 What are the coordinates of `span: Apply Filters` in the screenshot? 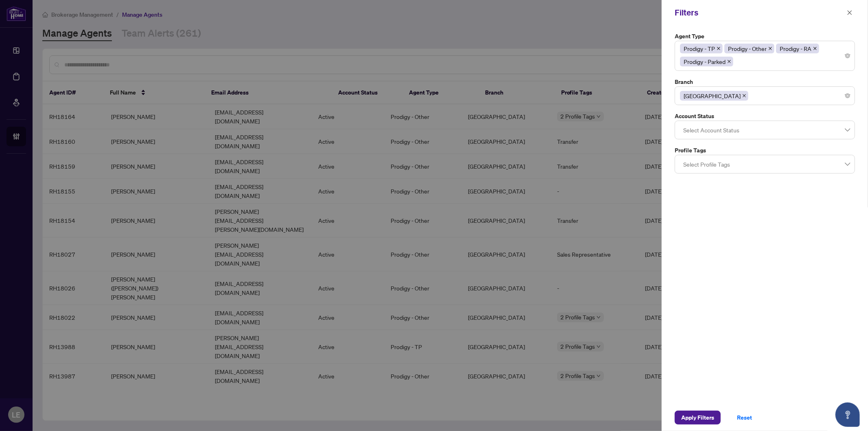 It's located at (697, 417).